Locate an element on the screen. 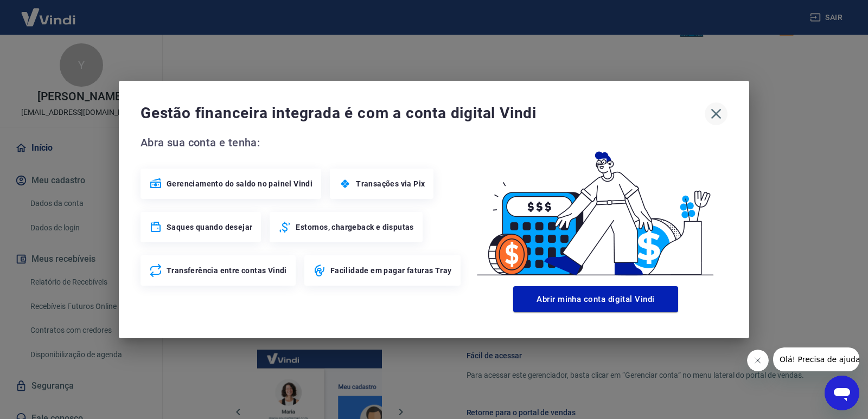 The width and height of the screenshot is (868, 419). button: Abrir minha conta digital Vindi is located at coordinates (596, 300).